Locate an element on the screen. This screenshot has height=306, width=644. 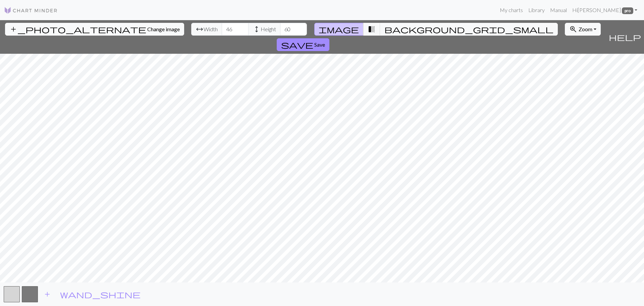
img: Logo is located at coordinates (31, 11).